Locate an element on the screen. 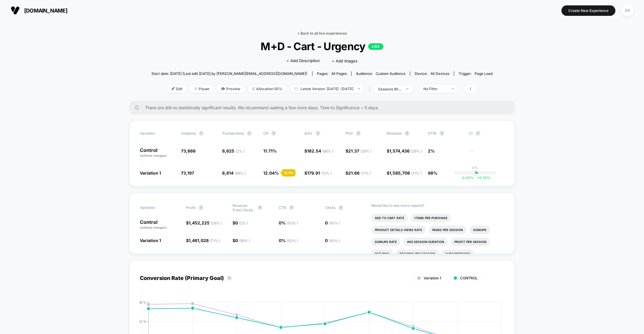  span: OTW is located at coordinates (444, 133).